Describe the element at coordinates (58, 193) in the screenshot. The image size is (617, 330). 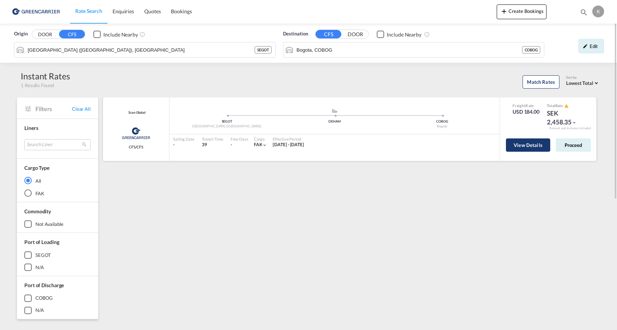
I see `md-radio-button: FAK` at that location.